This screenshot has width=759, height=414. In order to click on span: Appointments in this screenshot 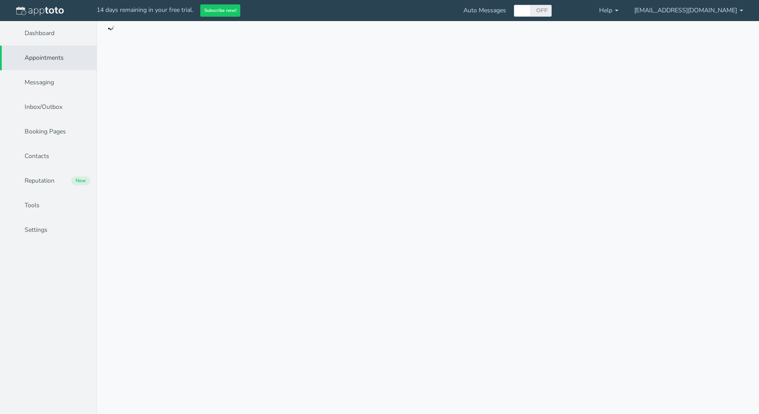, I will do `click(44, 58)`.